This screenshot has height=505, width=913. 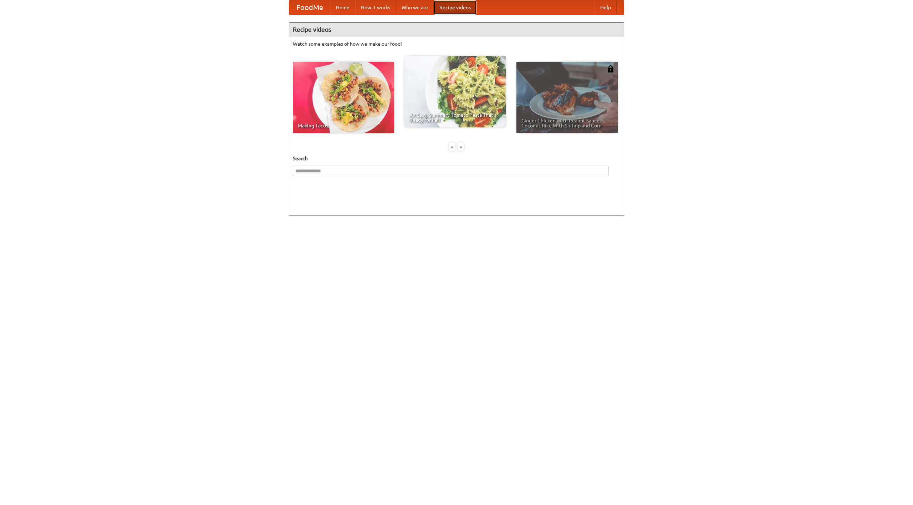 What do you see at coordinates (415, 7) in the screenshot?
I see `a: Who we are` at bounding box center [415, 7].